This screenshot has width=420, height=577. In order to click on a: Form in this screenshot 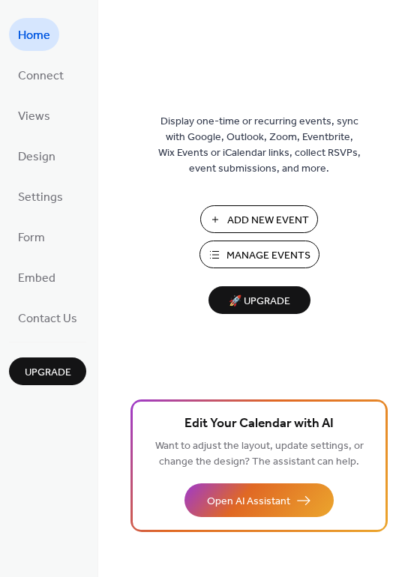, I will do `click(31, 237)`.